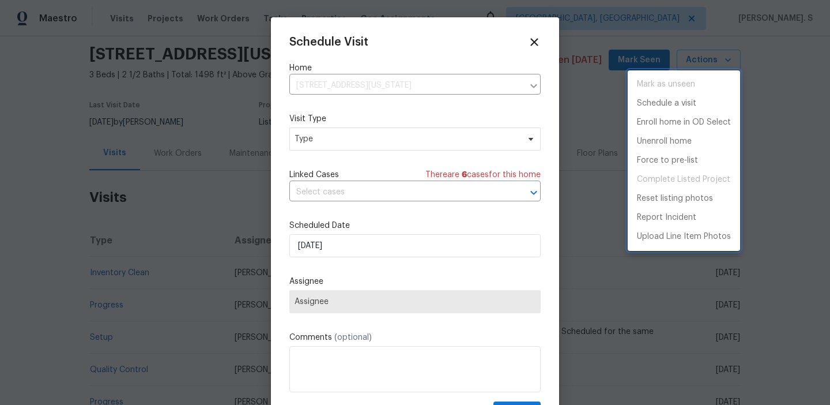 This screenshot has height=405, width=830. Describe the element at coordinates (664, 141) in the screenshot. I see `p: Unenroll home` at that location.